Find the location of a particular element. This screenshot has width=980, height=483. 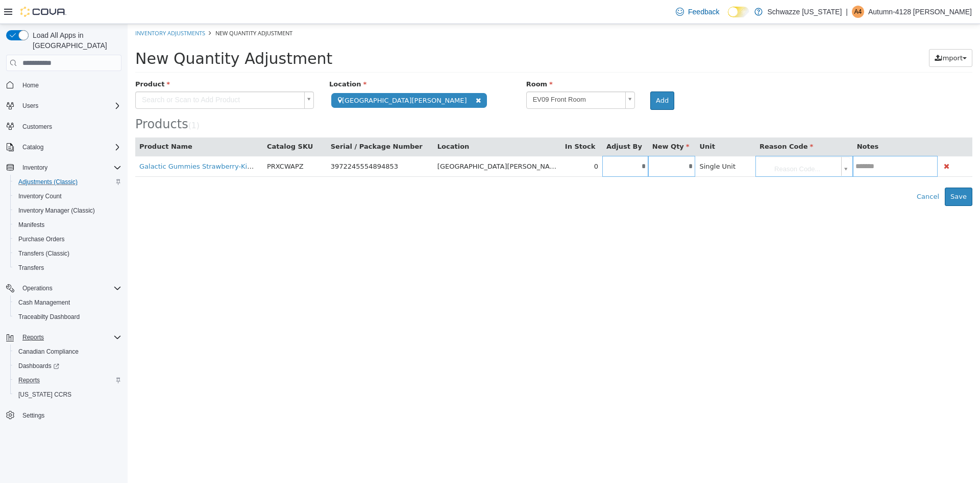

button: Customers is located at coordinates (64, 126).